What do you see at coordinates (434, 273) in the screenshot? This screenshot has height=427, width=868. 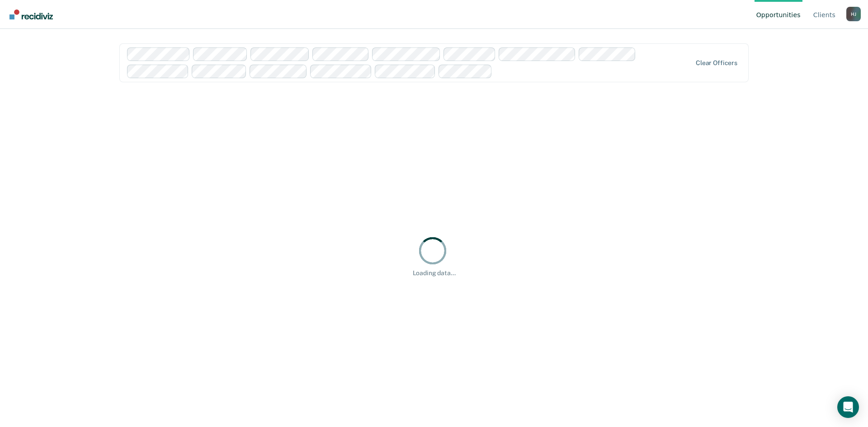 I see `div: Loading data...` at bounding box center [434, 273].